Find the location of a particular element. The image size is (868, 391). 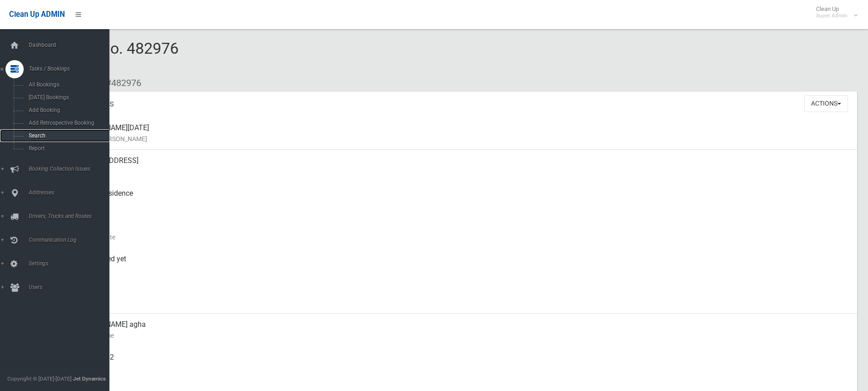

small: Address is located at coordinates (461, 172).